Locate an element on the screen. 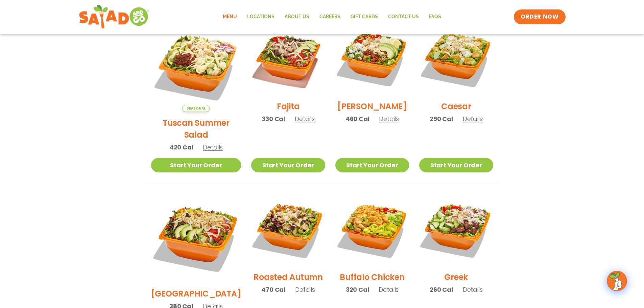  img: new-SAG-logo-768×292 is located at coordinates (114, 17).